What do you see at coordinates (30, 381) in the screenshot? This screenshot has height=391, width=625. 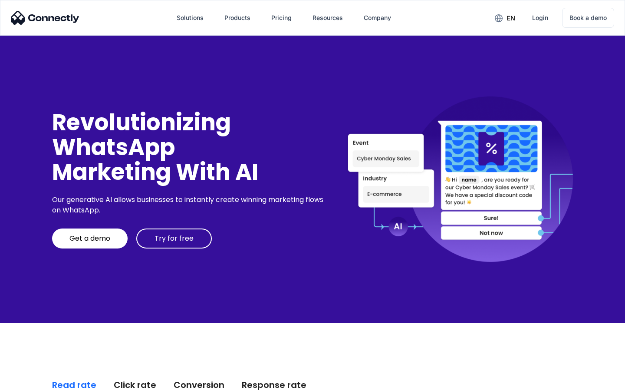 I see `aside: Language selected: English` at bounding box center [30, 381].